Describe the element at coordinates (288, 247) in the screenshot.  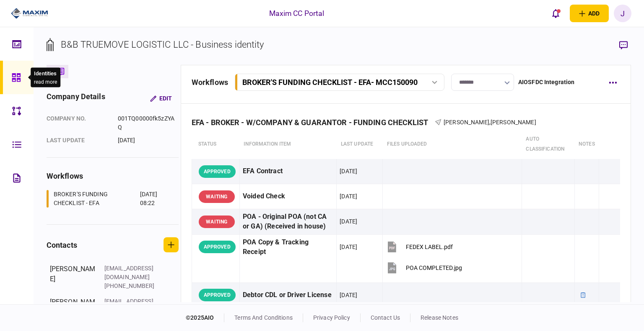
I see `div: POA Copy & Tracking Receipt` at that location.